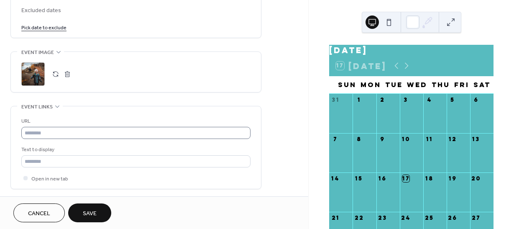 The width and height of the screenshot is (514, 229). Describe the element at coordinates (335, 99) in the screenshot. I see `div: 31` at that location.